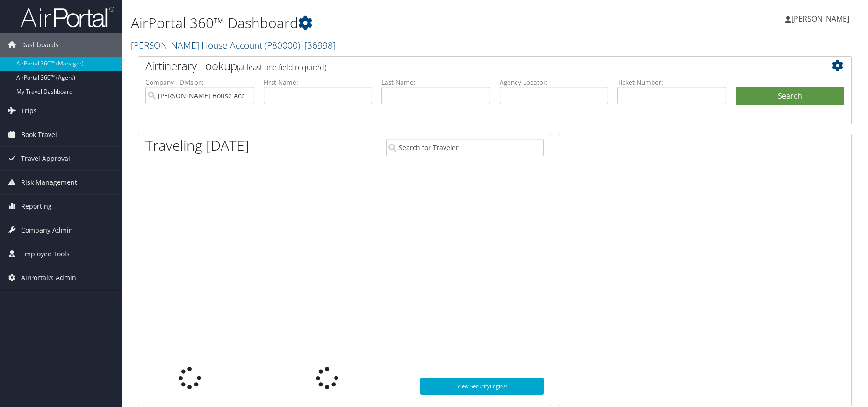  Describe the element at coordinates (49, 278) in the screenshot. I see `span: AirPortal® Admin` at that location.